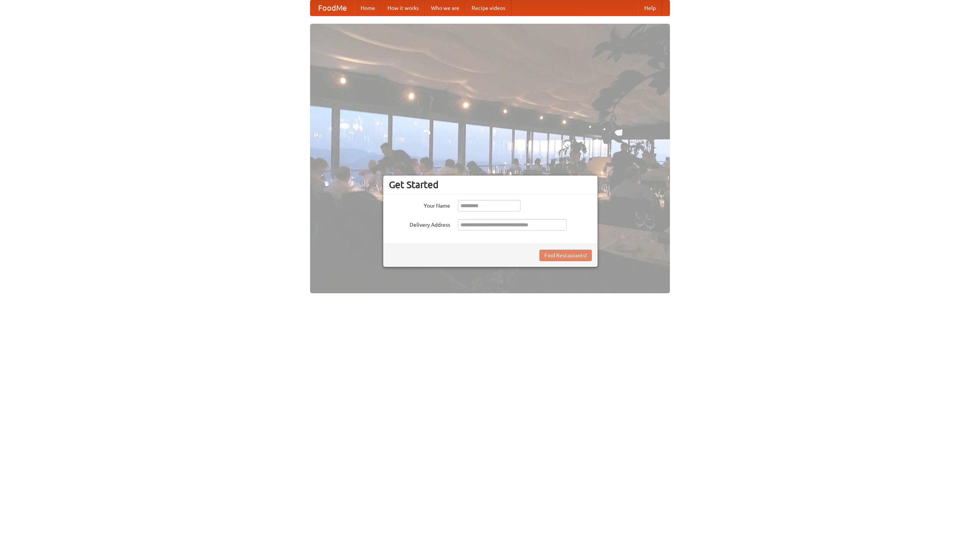  What do you see at coordinates (420, 204) in the screenshot?
I see `label: Your Name` at bounding box center [420, 204].